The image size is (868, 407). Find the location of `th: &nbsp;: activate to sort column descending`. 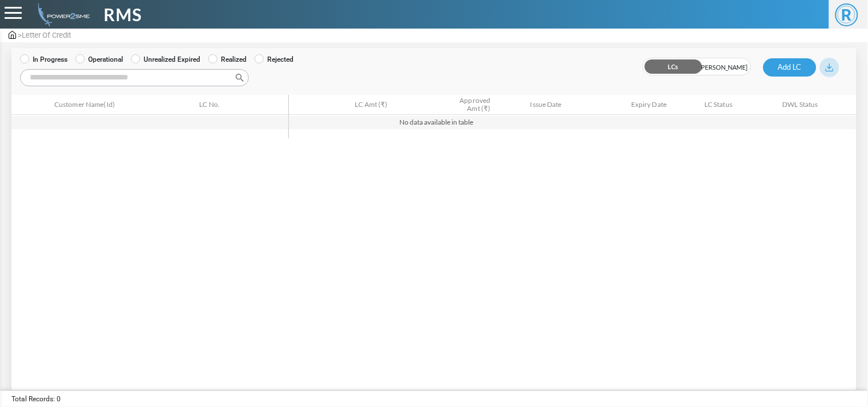

th: &nbsp;: activate to sort column descending is located at coordinates (31, 104).